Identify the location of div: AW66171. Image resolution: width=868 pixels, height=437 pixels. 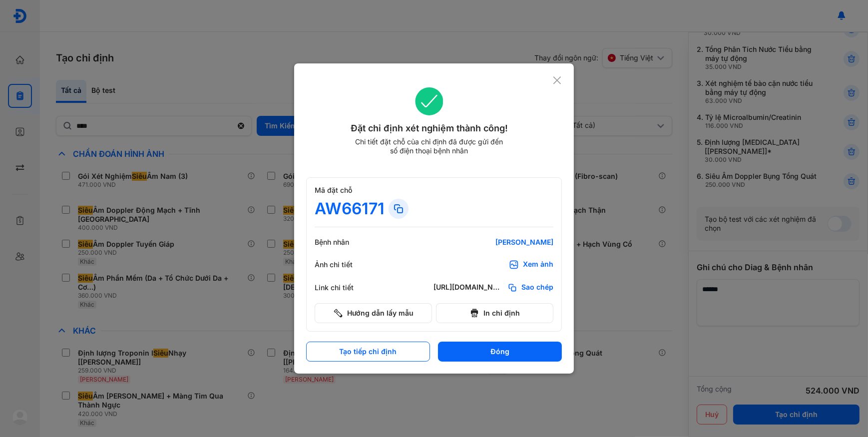
(350, 208).